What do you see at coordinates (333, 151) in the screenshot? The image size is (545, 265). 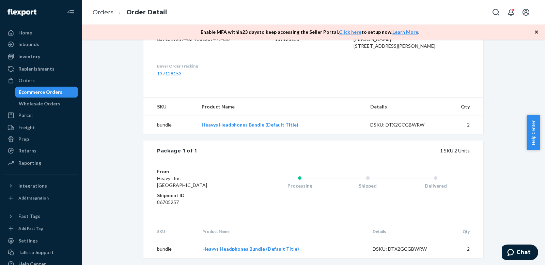 I see `div: 1 SKU 2 Units` at bounding box center [333, 151].